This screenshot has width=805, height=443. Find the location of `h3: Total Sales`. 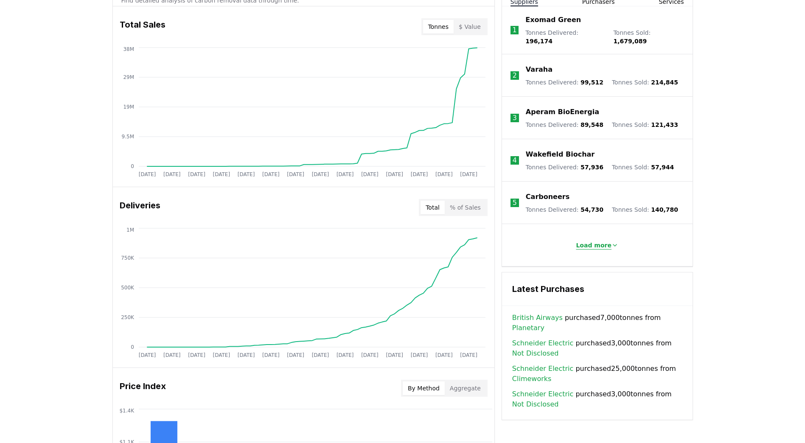

h3: Total Sales is located at coordinates (143, 27).